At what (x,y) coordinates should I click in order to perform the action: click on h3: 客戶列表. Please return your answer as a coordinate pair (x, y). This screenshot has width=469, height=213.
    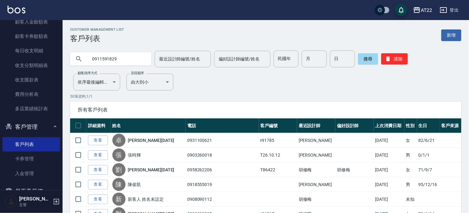
    Looking at the image, I should click on (97, 38).